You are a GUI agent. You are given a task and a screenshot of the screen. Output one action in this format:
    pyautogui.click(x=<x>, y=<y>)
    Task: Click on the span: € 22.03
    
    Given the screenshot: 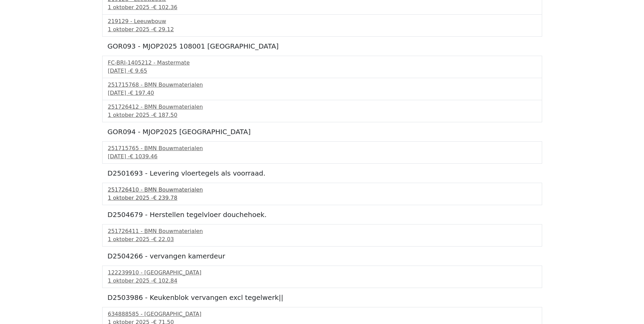 What is the action you would take?
    pyautogui.click(x=164, y=239)
    